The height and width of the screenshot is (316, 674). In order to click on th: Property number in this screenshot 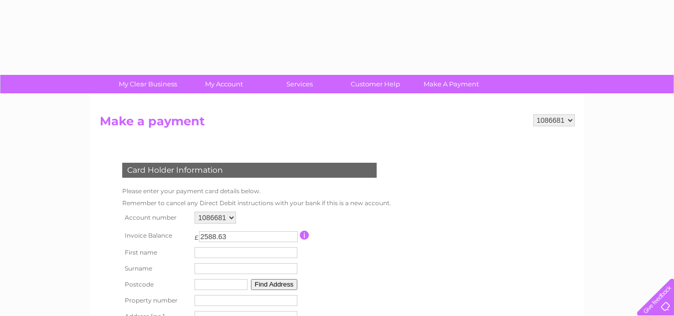, I will do `click(156, 301)`.